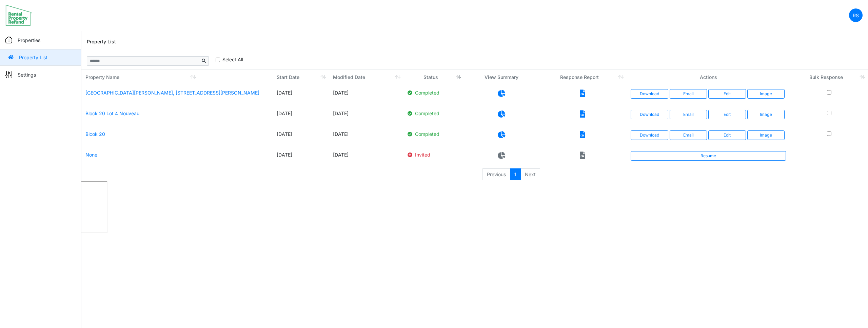  I want to click on p: Settings, so click(27, 75).